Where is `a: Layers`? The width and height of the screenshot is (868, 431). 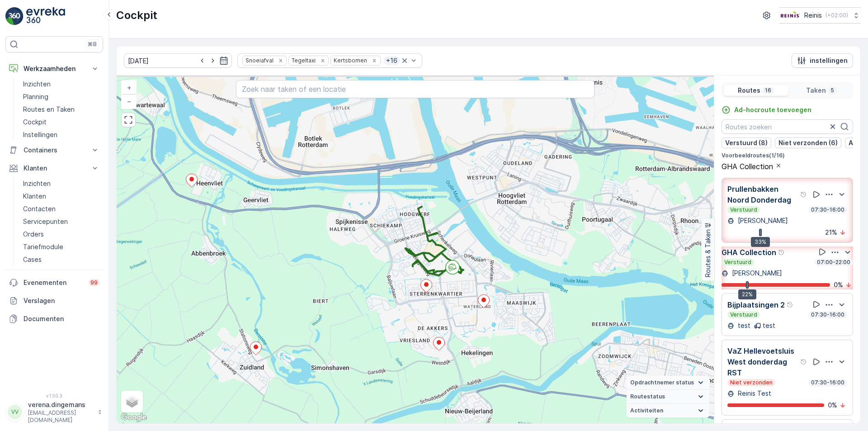 a: Layers is located at coordinates (132, 402).